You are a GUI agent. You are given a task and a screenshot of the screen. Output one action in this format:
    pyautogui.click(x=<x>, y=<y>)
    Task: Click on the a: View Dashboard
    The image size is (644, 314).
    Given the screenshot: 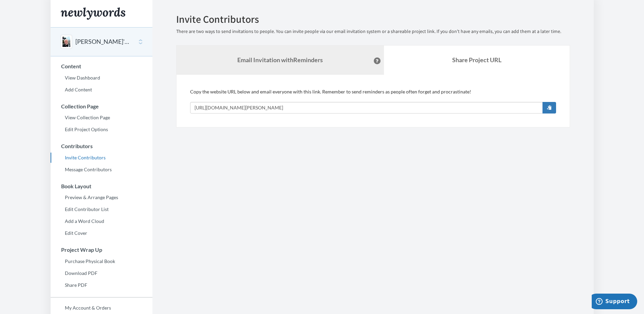 What is the action you would take?
    pyautogui.click(x=102, y=78)
    